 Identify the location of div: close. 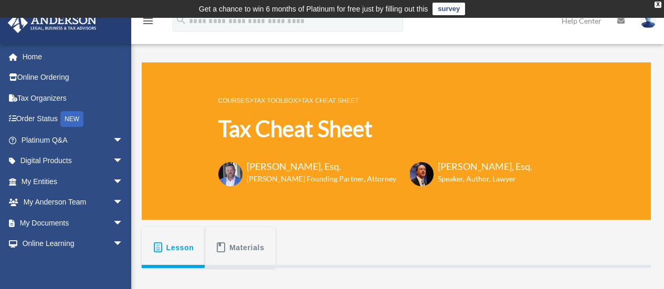
(657, 5).